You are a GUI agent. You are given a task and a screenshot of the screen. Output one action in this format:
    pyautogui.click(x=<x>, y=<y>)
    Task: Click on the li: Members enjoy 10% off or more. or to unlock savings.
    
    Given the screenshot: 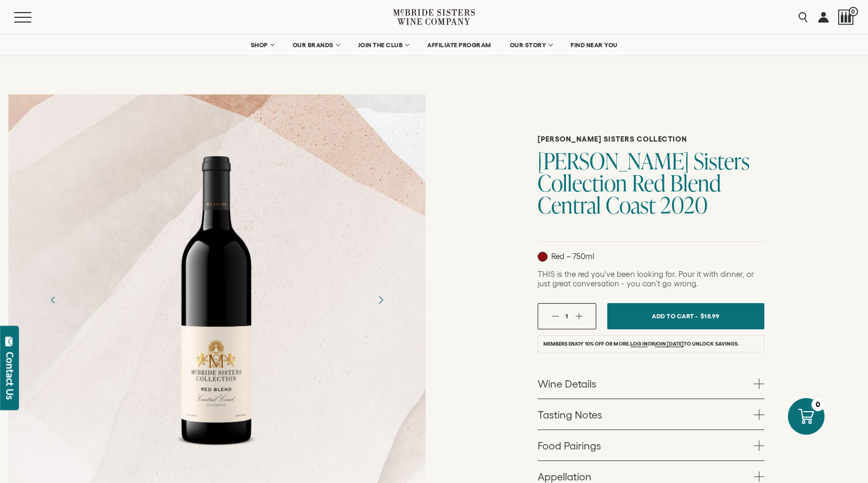 What is the action you would take?
    pyautogui.click(x=651, y=343)
    